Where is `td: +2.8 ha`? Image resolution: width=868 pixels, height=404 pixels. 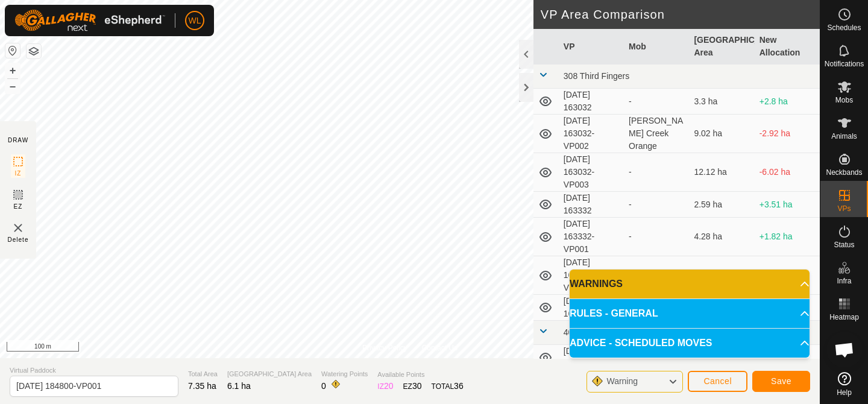 td: +2.8 ha is located at coordinates (787, 101).